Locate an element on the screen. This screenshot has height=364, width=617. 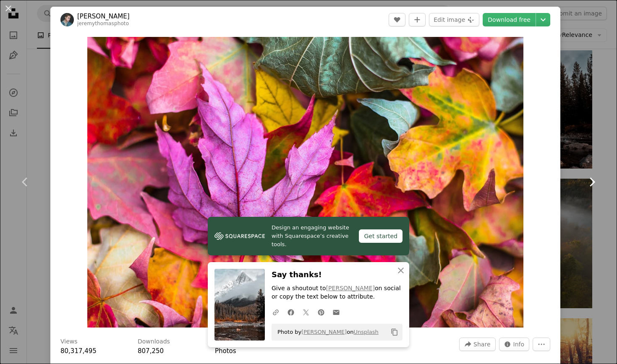
a: Go to Jeremy Thomas's profile is located at coordinates (67, 20).